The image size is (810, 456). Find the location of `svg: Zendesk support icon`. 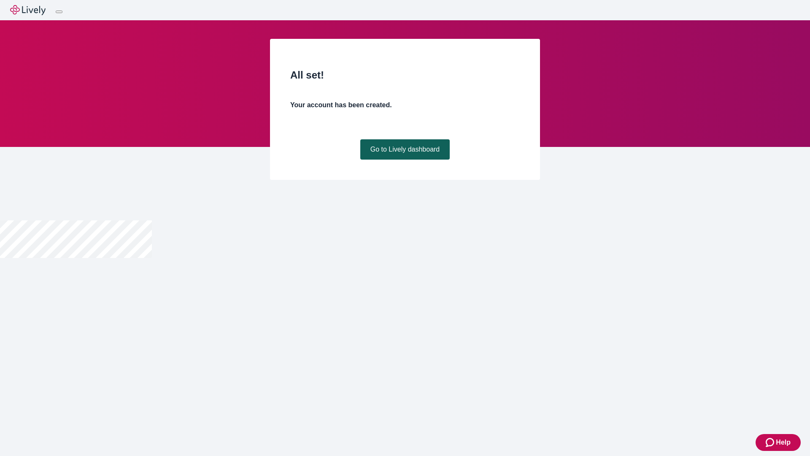

svg: Zendesk support icon is located at coordinates (771, 442).